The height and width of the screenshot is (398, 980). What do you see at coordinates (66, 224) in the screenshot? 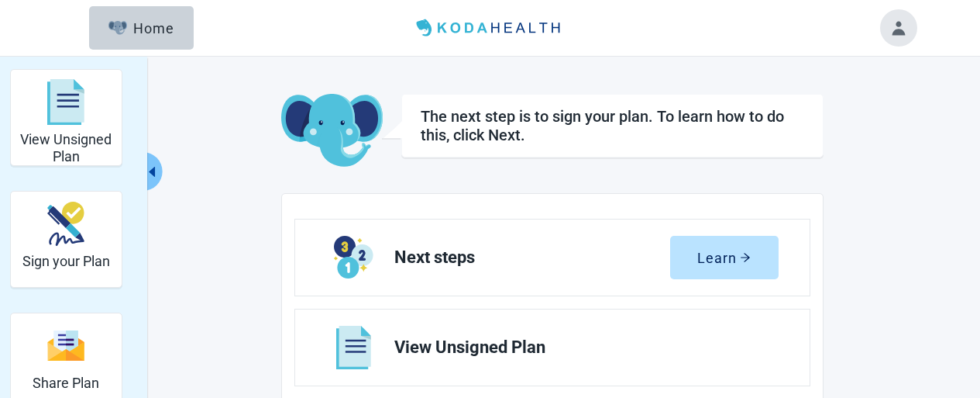
I see `img: make_plan_official-CpYJDfBD.svg` at bounding box center [66, 224].